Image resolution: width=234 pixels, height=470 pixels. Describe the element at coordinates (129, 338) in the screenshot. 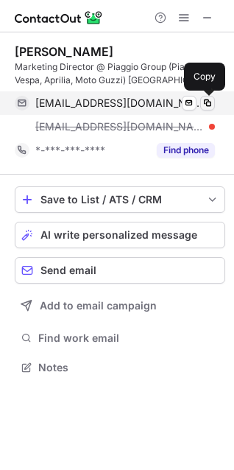

I see `span: Find work email` at that location.